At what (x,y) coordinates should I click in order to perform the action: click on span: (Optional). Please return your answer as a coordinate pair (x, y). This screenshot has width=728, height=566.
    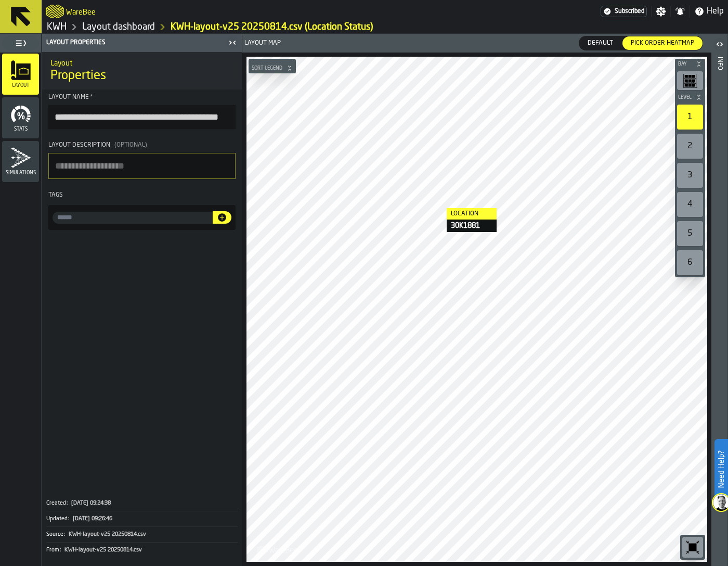
    Looking at the image, I should click on (131, 145).